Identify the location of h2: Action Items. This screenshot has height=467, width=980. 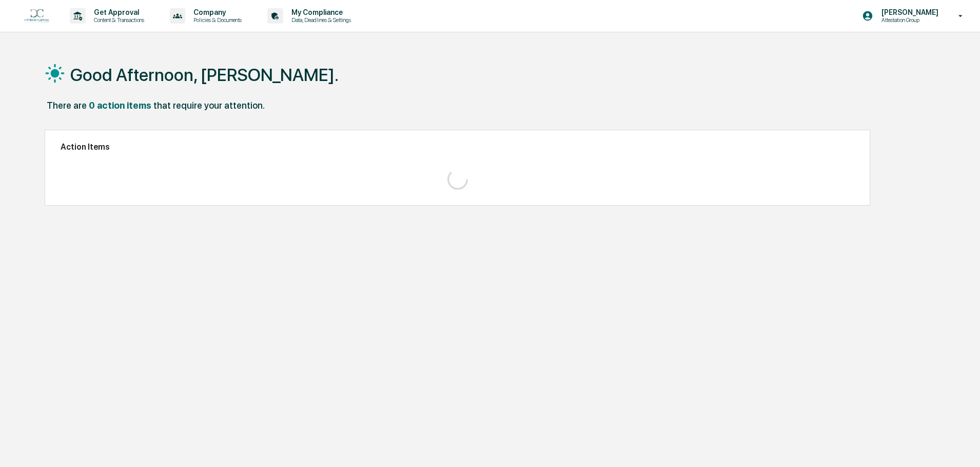
(457, 147).